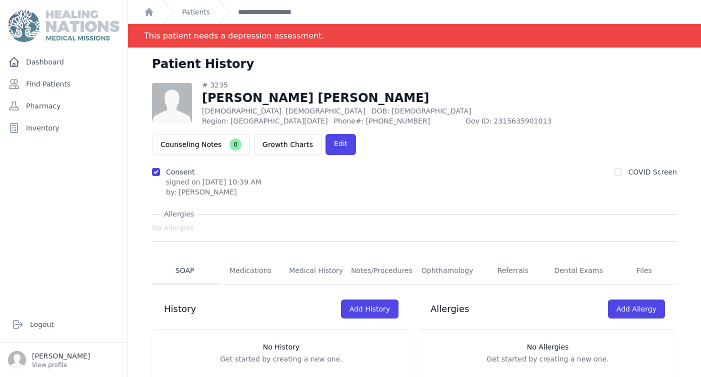  Describe the element at coordinates (184, 271) in the screenshot. I see `a: SOAP` at that location.